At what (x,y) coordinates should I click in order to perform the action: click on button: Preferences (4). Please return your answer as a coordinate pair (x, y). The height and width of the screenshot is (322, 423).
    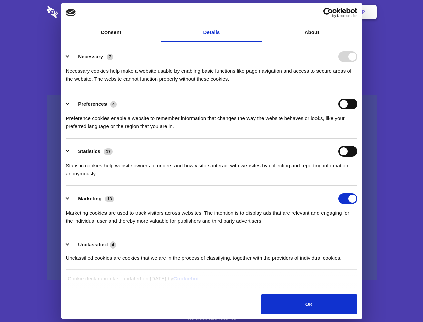
    Looking at the image, I should click on (93, 104).